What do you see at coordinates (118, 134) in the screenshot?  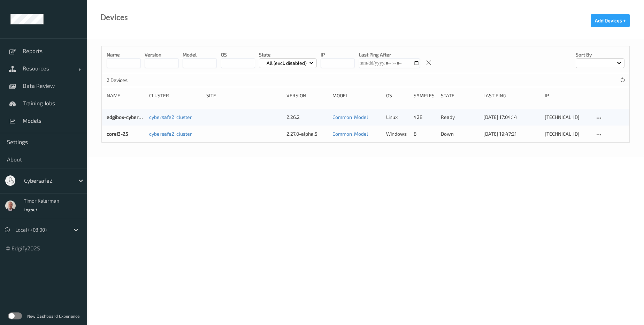 I see `a: corei3-25` at bounding box center [118, 134].